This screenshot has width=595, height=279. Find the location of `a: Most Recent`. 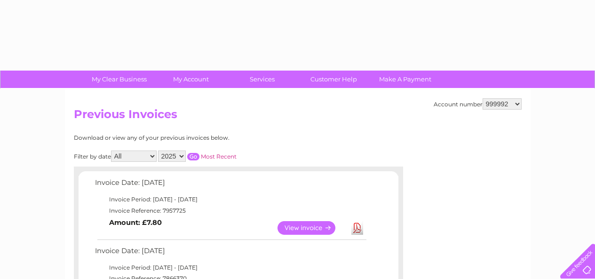

a: Most Recent is located at coordinates (219, 156).